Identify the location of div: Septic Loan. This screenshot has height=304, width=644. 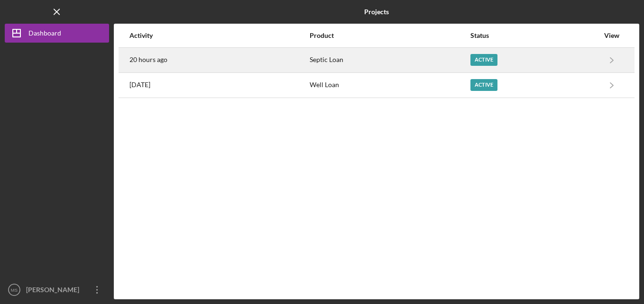
(389, 60).